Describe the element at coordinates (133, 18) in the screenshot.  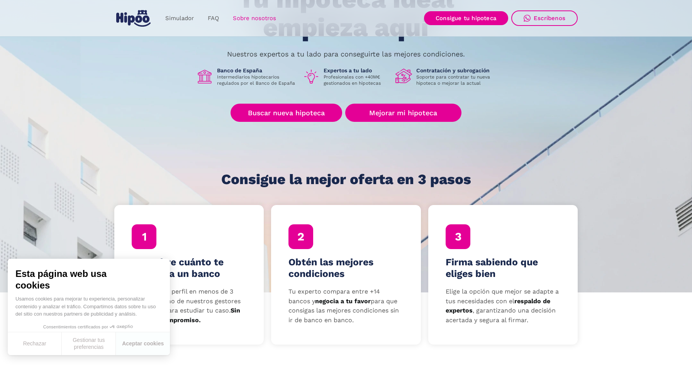
I see `a: home` at that location.